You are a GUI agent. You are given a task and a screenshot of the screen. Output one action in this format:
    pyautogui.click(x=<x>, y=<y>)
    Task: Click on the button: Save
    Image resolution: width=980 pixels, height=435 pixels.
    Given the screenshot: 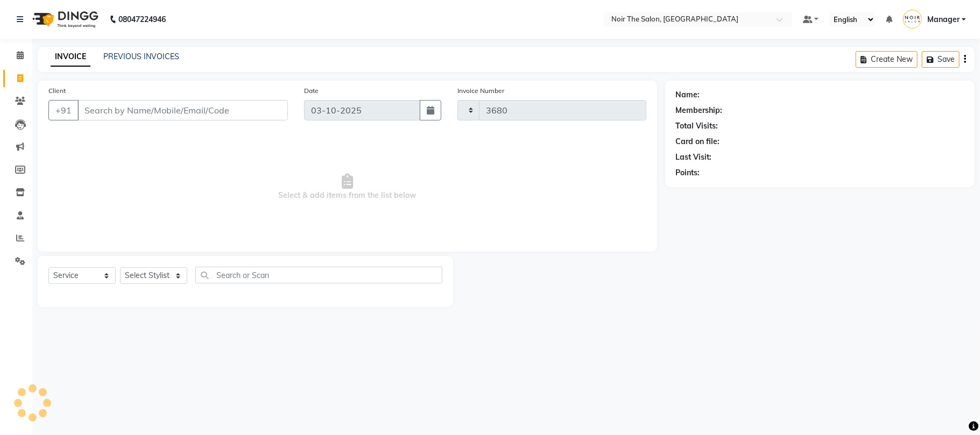 What is the action you would take?
    pyautogui.click(x=940, y=59)
    